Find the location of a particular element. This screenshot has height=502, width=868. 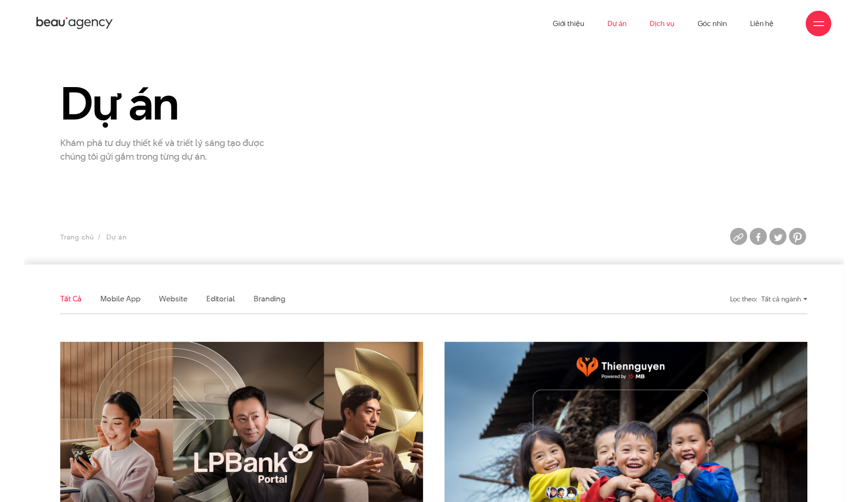

p: Khám phá tư duy thiết kế và triết lý sáng tạo được chúng tôi gửi gắm trong từng dự án. is located at coordinates (167, 150).